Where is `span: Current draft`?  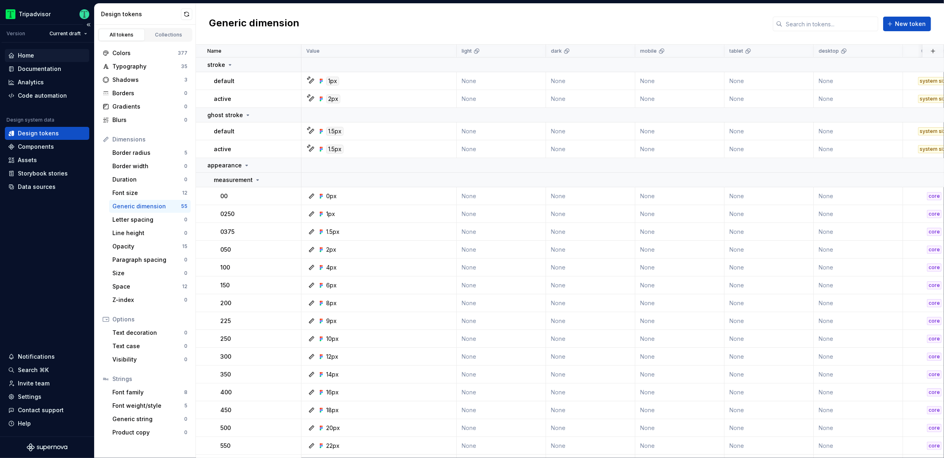
span: Current draft is located at coordinates (65, 34).